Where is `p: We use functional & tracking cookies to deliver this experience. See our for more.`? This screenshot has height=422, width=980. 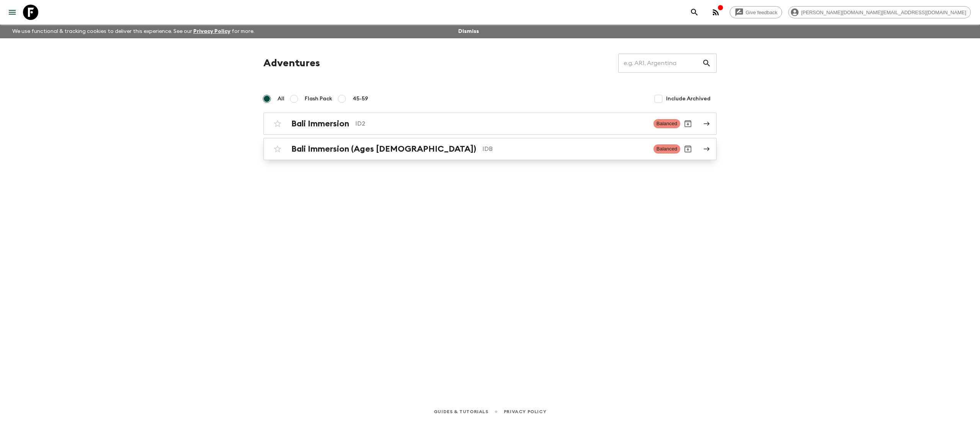 p: We use functional & tracking cookies to deliver this experience. See our for more. is located at coordinates (134, 31).